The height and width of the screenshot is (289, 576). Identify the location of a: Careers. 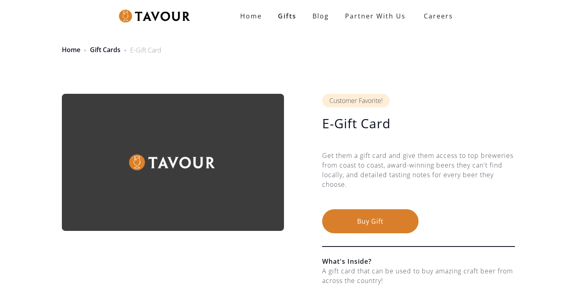
(436, 16).